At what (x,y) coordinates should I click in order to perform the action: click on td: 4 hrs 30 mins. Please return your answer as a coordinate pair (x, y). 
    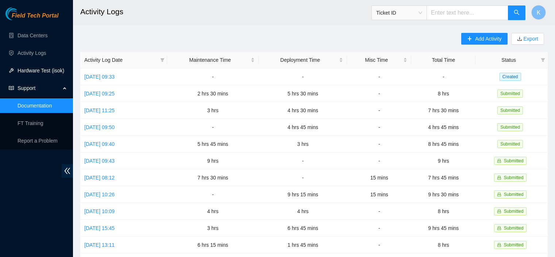
    Looking at the image, I should click on (303, 110).